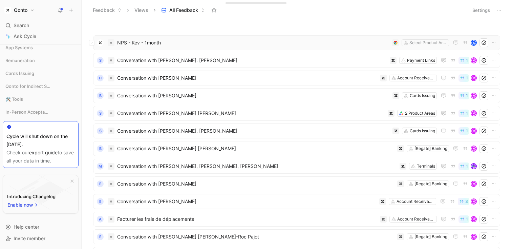 The width and height of the screenshot is (512, 249). I want to click on div: Help center, so click(41, 227).